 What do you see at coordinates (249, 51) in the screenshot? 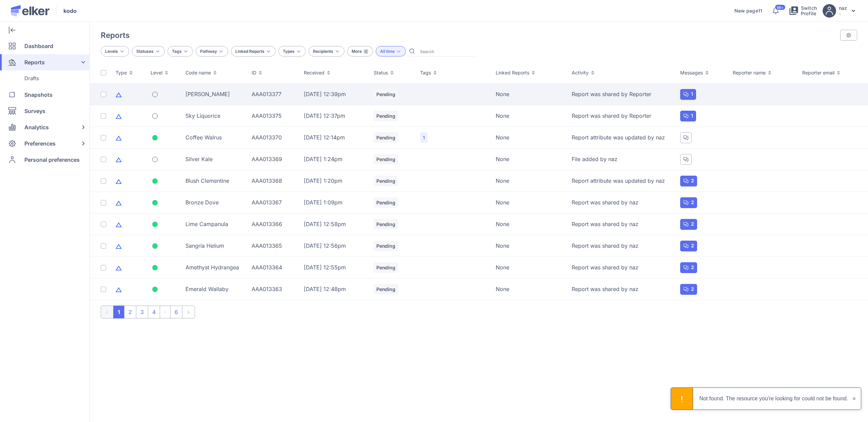
I see `span: Linked Reports` at bounding box center [249, 51].